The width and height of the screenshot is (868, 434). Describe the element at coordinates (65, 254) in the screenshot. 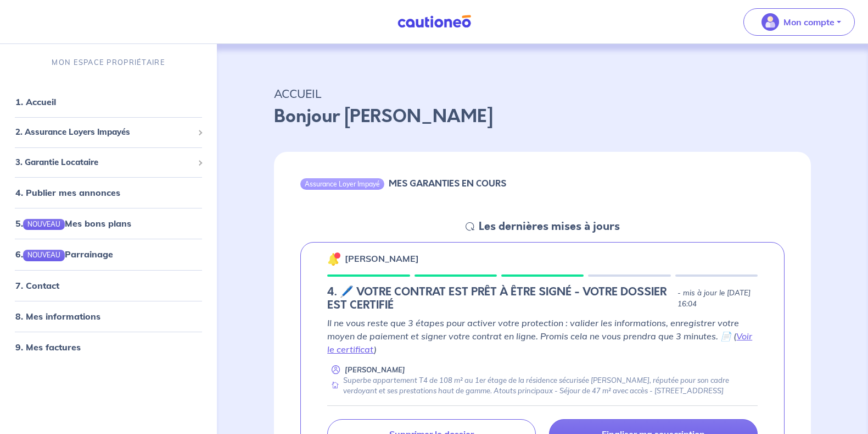

I see `a: 6.NOUVEAUParrainage` at that location.